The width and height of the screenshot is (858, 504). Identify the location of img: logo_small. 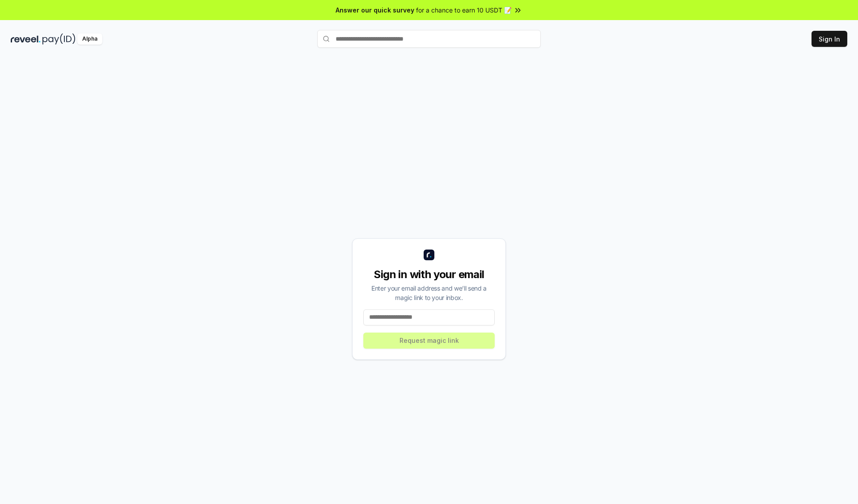
(429, 255).